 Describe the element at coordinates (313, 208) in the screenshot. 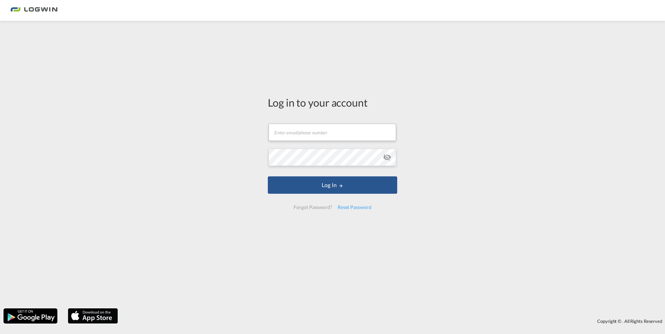

I see `div: Forgot Password?` at that location.